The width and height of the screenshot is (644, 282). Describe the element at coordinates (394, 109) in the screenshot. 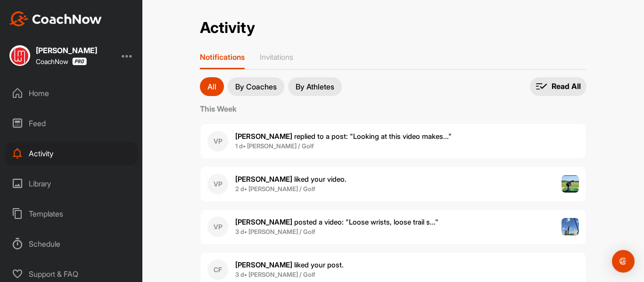

I see `label: This Week` at that location.